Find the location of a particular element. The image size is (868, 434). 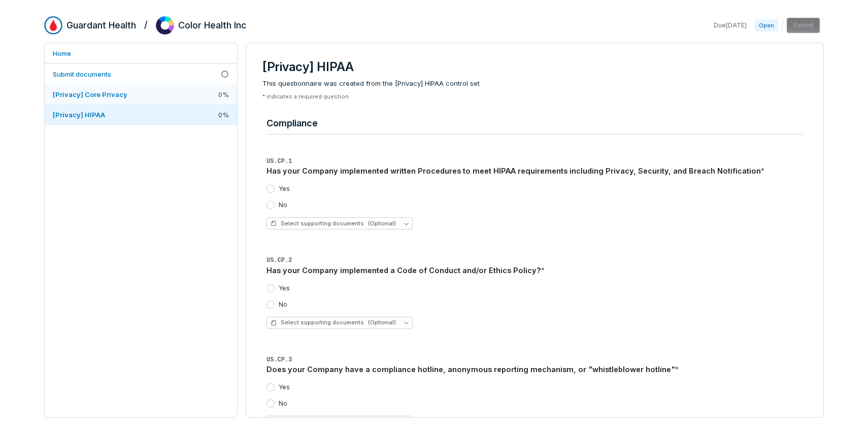

span: US.CP.3 is located at coordinates (279, 360).